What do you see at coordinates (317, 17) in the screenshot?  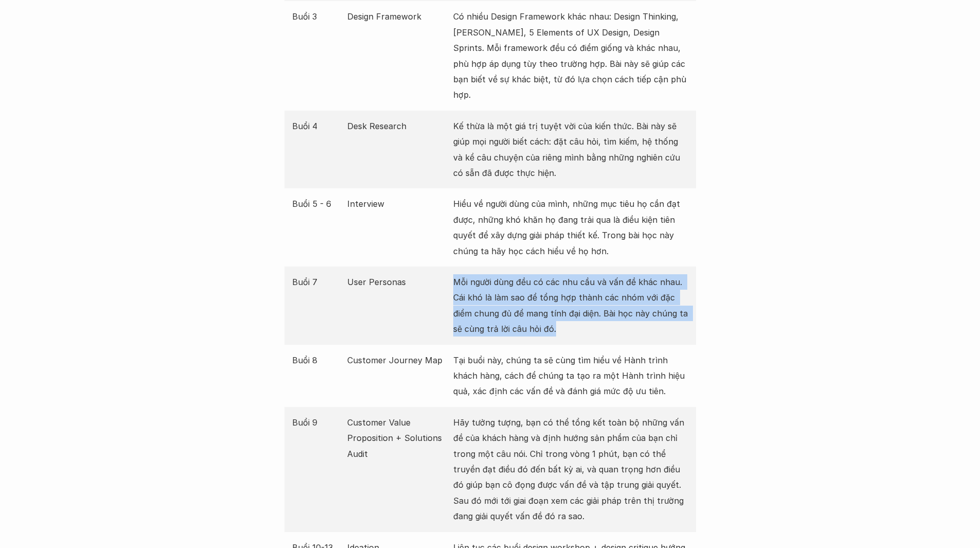 I see `p: Buổi 3` at bounding box center [317, 17].